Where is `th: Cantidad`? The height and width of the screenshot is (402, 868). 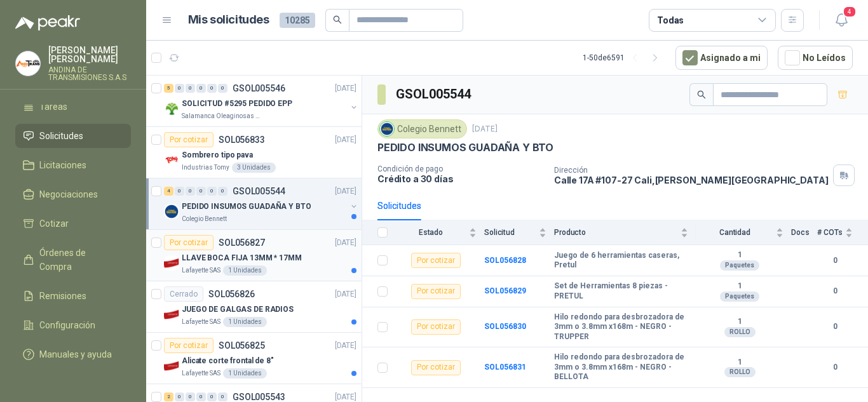 th: Cantidad is located at coordinates (743, 232).